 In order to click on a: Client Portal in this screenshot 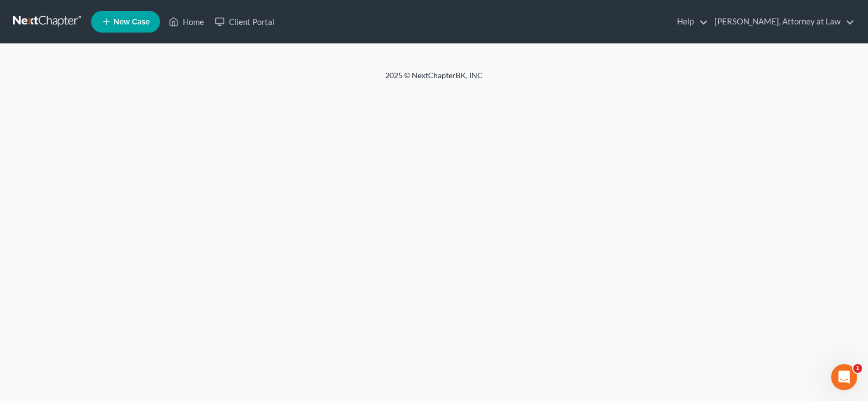, I will do `click(245, 21)`.